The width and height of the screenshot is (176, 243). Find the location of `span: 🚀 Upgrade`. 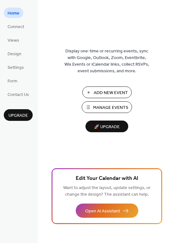

span: 🚀 Upgrade is located at coordinates (107, 127).